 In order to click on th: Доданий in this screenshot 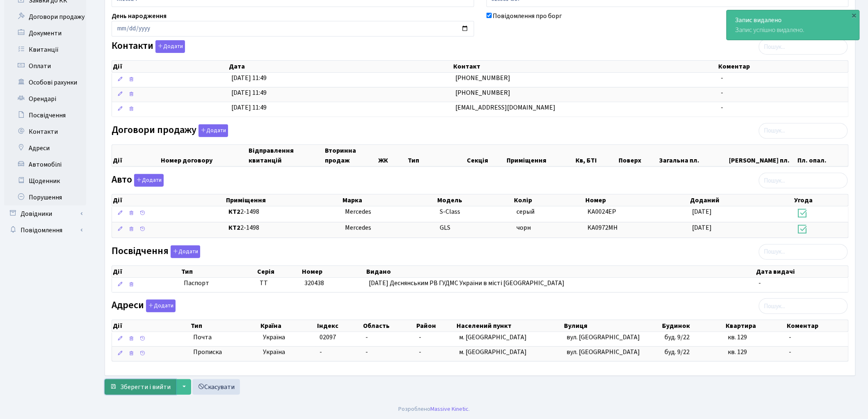, I will do `click(741, 200)`.